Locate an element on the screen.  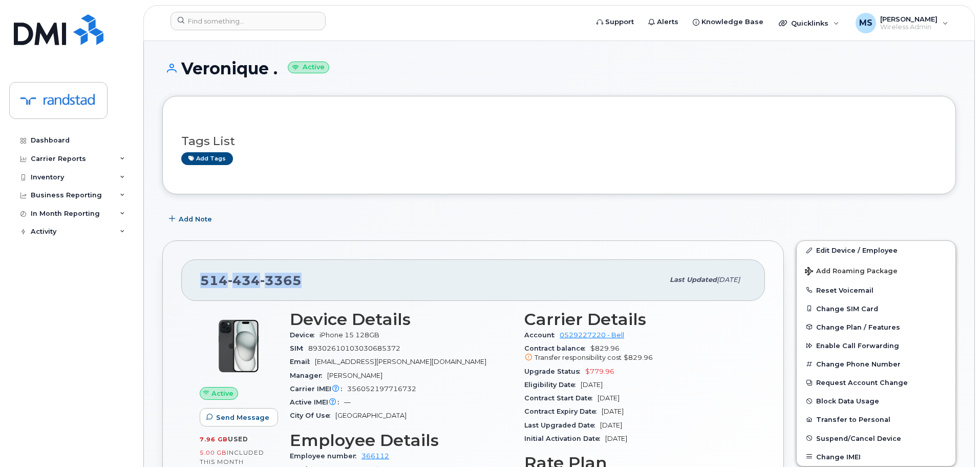
span: Contract Start Date is located at coordinates (560, 398).